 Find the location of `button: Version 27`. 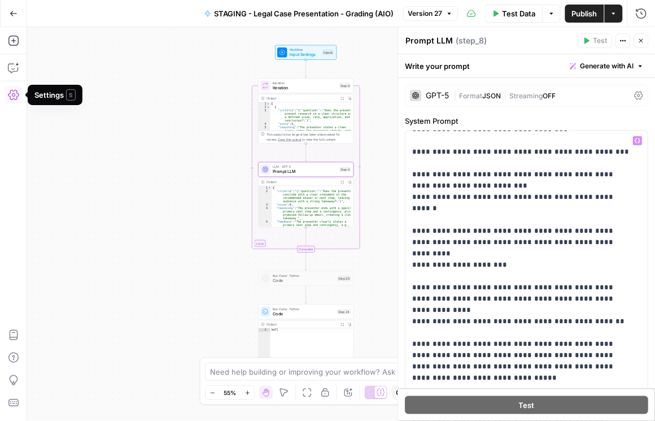

button: Version 27 is located at coordinates (430, 14).